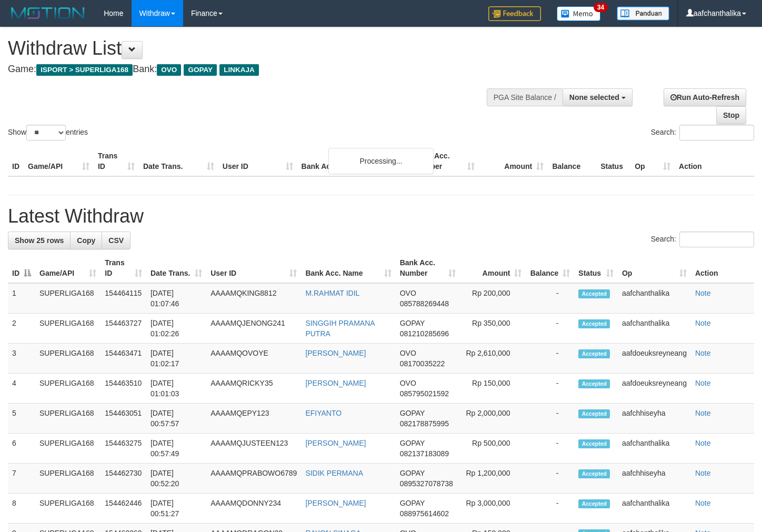 Image resolution: width=762 pixels, height=532 pixels. I want to click on th: ID, so click(15, 161).